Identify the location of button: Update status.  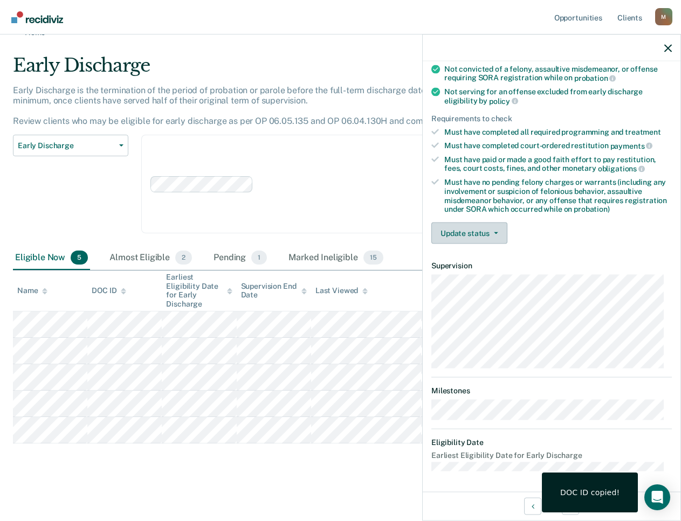
(469, 233).